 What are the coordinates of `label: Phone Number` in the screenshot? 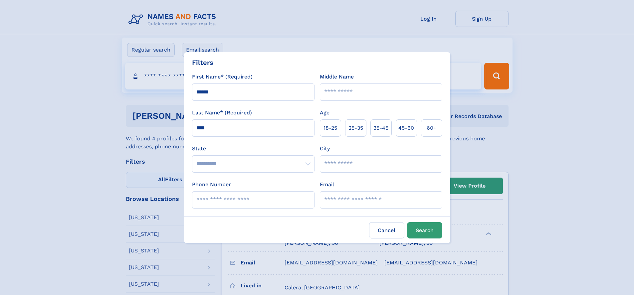 It's located at (211, 185).